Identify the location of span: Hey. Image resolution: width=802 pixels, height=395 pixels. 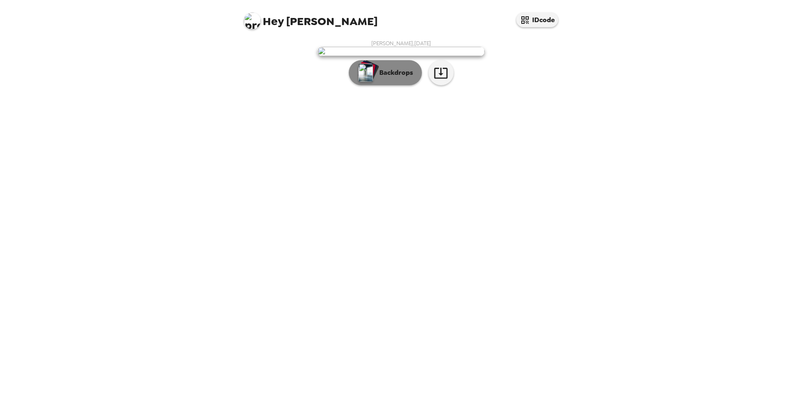
(273, 21).